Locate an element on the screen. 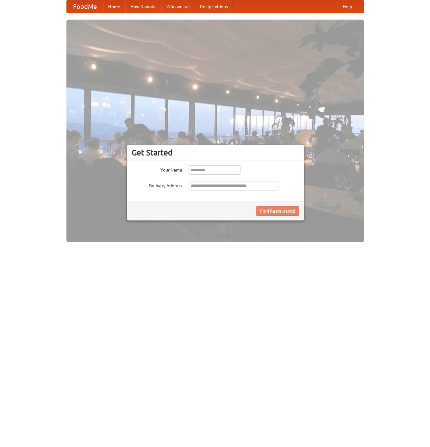 The image size is (430, 447). a: Who we are is located at coordinates (178, 7).